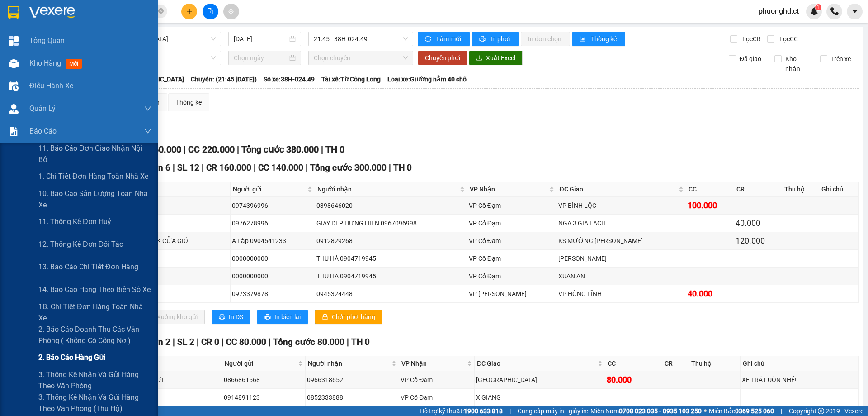 This screenshot has height=416, width=868. What do you see at coordinates (513, 294) in the screenshot?
I see `td: VP Hồng Lĩnh` at bounding box center [513, 294].